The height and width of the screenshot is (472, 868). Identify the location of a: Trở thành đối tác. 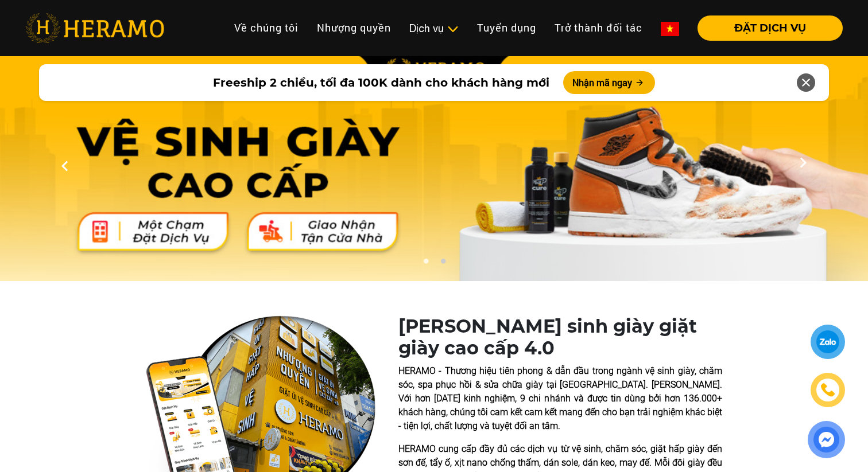
(598, 28).